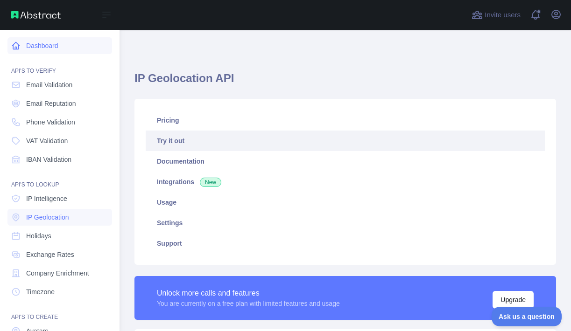 This screenshot has width=571, height=331. What do you see at coordinates (60, 160) in the screenshot?
I see `a: IBAN Validation` at bounding box center [60, 160].